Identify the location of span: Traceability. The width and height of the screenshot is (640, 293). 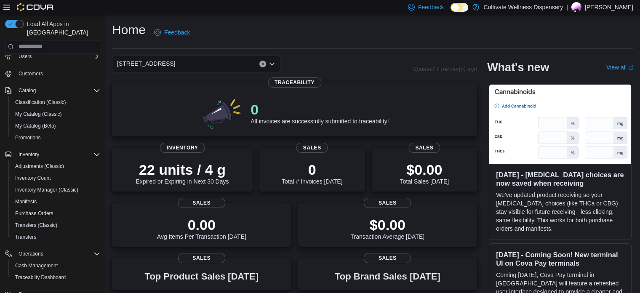
(294, 83).